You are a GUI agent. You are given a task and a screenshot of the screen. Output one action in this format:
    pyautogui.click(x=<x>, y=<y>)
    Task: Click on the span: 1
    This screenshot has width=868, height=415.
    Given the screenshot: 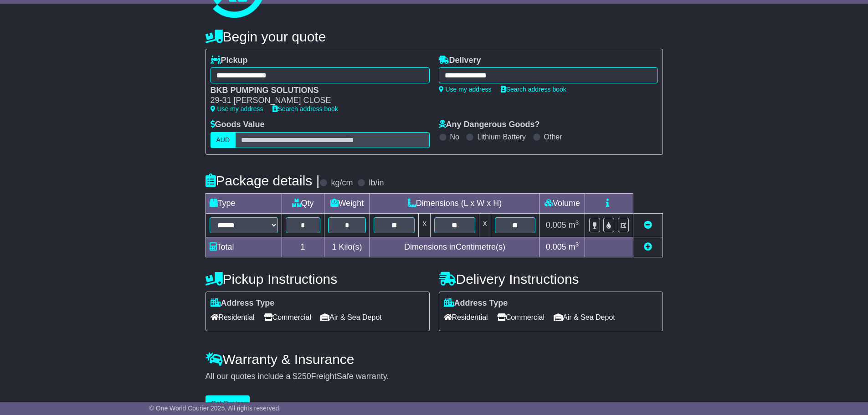 What is the action you would take?
    pyautogui.click(x=334, y=247)
    